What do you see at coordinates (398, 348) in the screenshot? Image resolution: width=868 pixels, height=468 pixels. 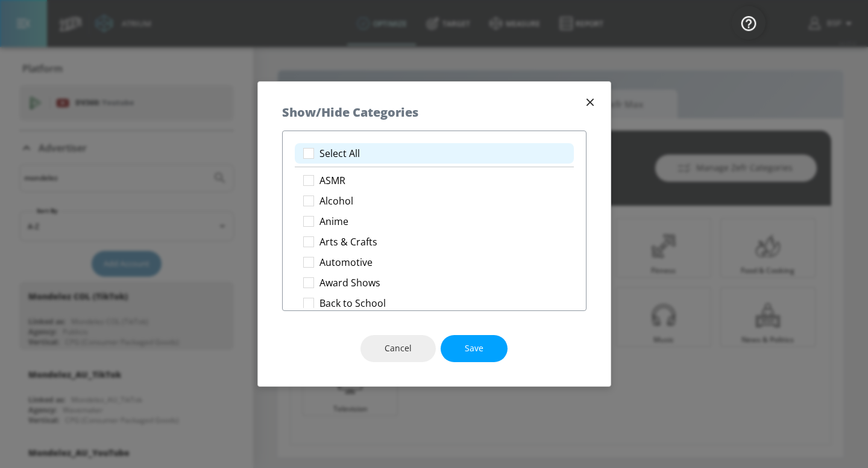 I see `span: Cancel` at bounding box center [398, 348].